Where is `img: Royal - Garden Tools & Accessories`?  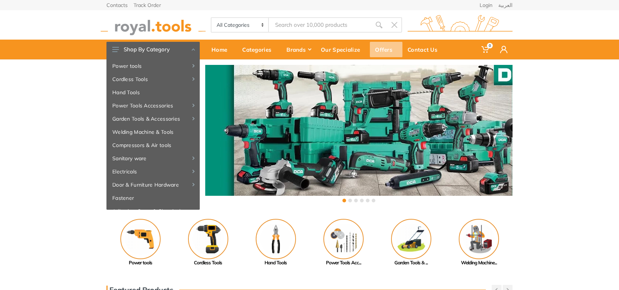 img: Royal - Garden Tools & Accessories is located at coordinates (412, 239).